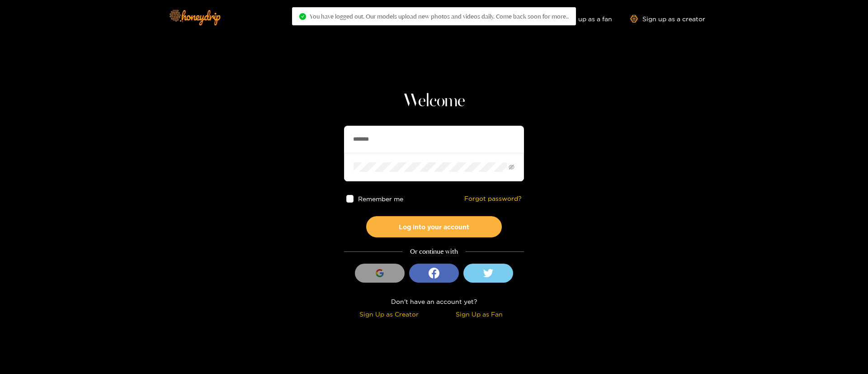  Describe the element at coordinates (389, 314) in the screenshot. I see `div: Sign Up as Creator` at that location.